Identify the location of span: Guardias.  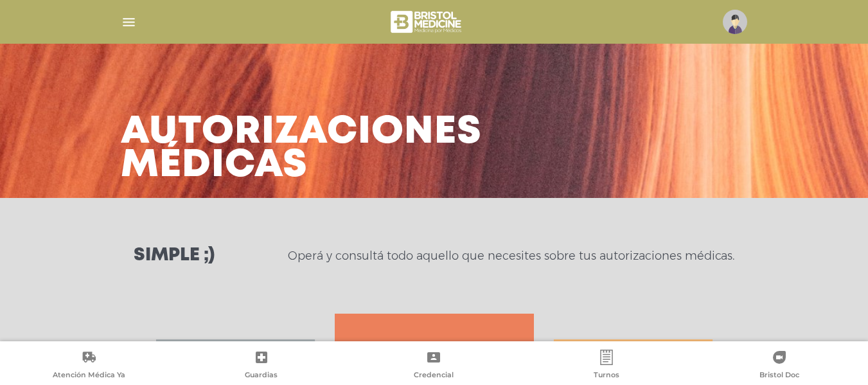
(261, 376).